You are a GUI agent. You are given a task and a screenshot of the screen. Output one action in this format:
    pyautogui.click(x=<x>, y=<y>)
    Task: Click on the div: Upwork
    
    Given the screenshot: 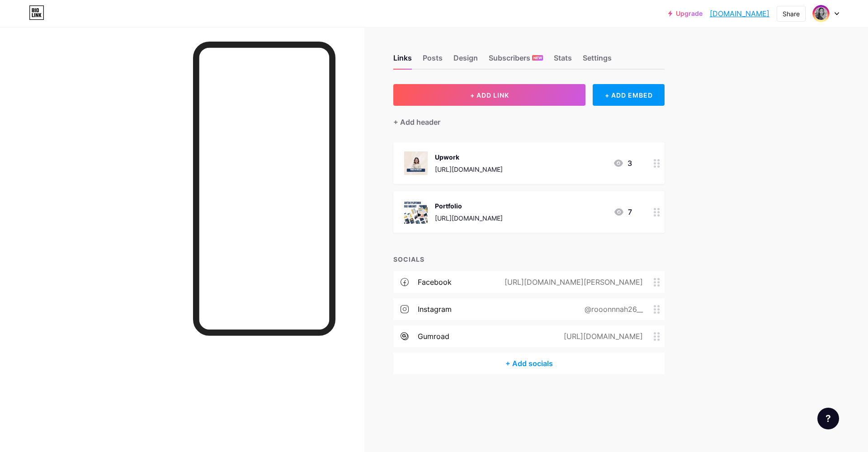 What is the action you would take?
    pyautogui.click(x=468, y=157)
    